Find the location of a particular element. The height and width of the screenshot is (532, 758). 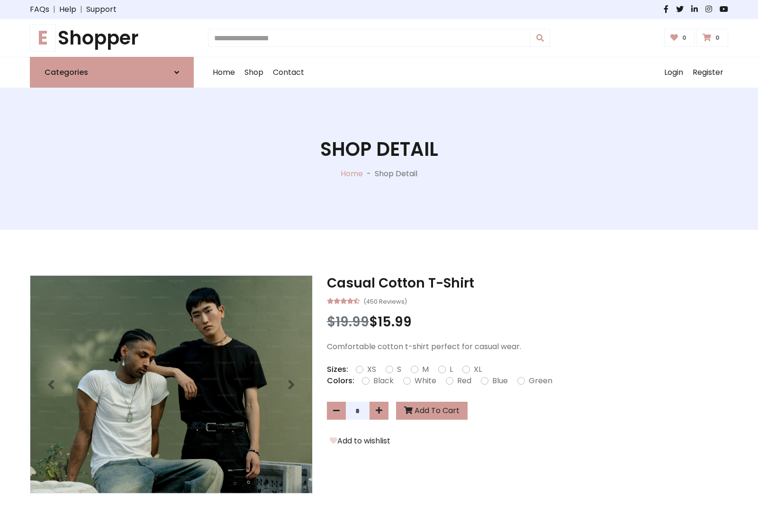

h6: Categories is located at coordinates (66, 72).